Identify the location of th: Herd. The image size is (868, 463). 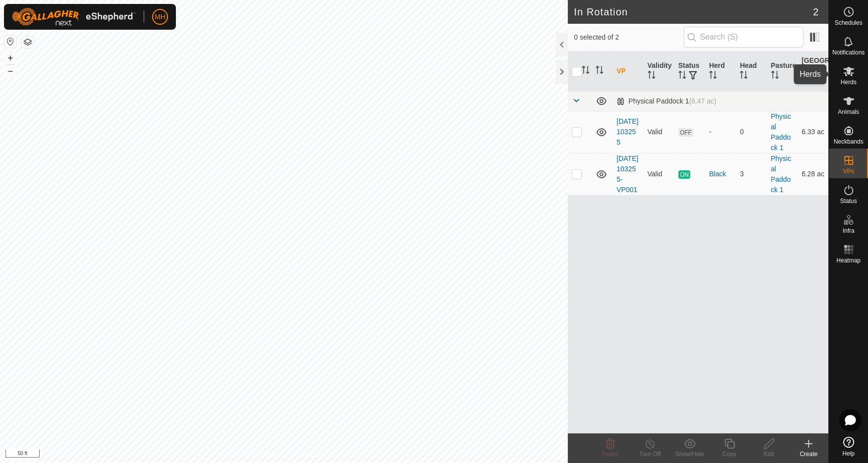
(720, 71).